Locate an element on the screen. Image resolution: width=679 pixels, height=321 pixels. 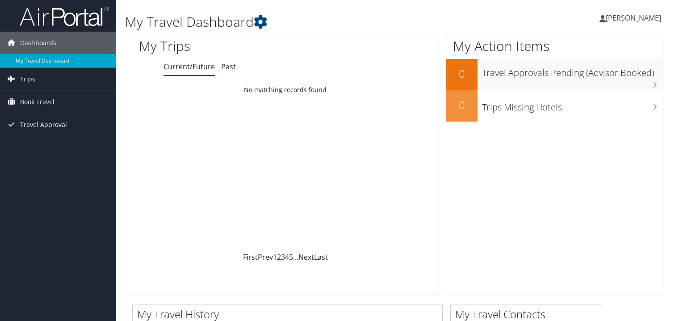
span: Travel Approval is located at coordinates (43, 125).